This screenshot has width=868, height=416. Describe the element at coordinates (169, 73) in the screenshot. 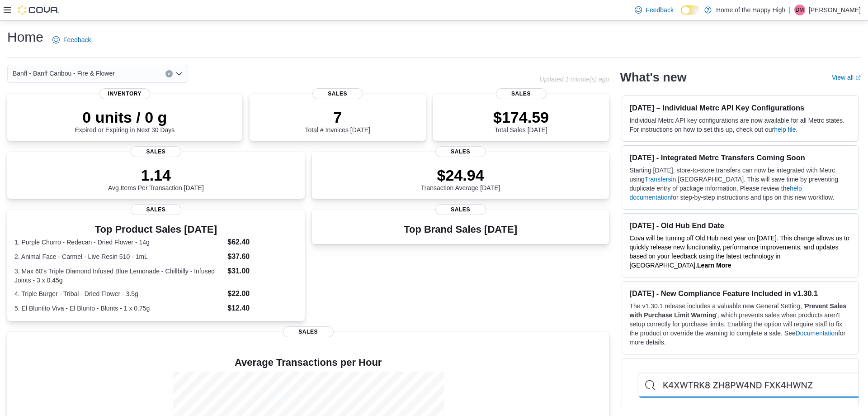

I see `button: Clear input` at that location.